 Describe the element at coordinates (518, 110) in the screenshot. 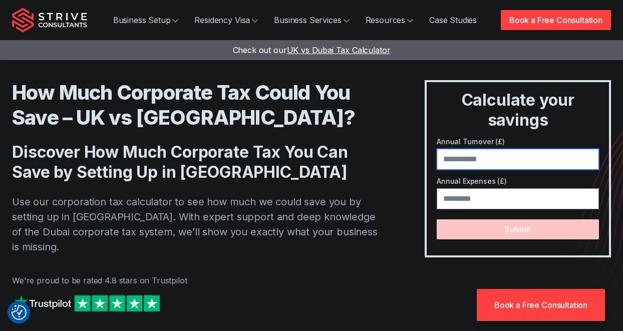

I see `h3: Calculate your savings` at that location.